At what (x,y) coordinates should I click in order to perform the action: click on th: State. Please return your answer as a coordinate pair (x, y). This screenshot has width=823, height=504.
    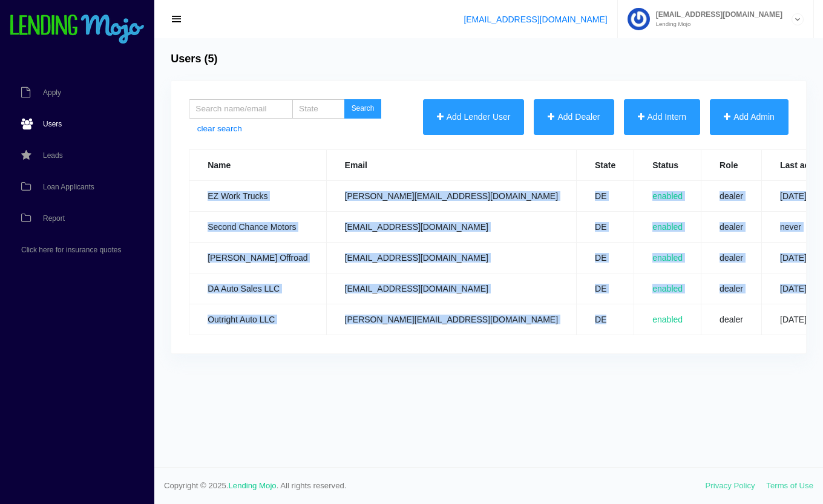
    Looking at the image, I should click on (606, 165).